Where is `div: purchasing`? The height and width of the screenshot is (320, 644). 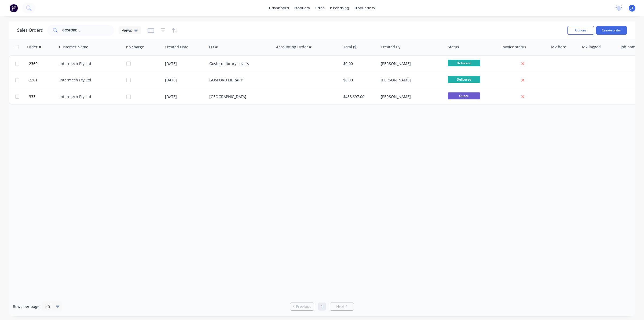 div: purchasing is located at coordinates (339, 8).